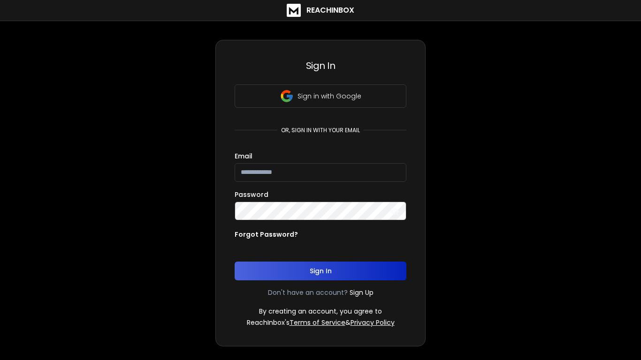 The height and width of the screenshot is (360, 641). I want to click on p: By creating an account, you agree to, so click(320, 311).